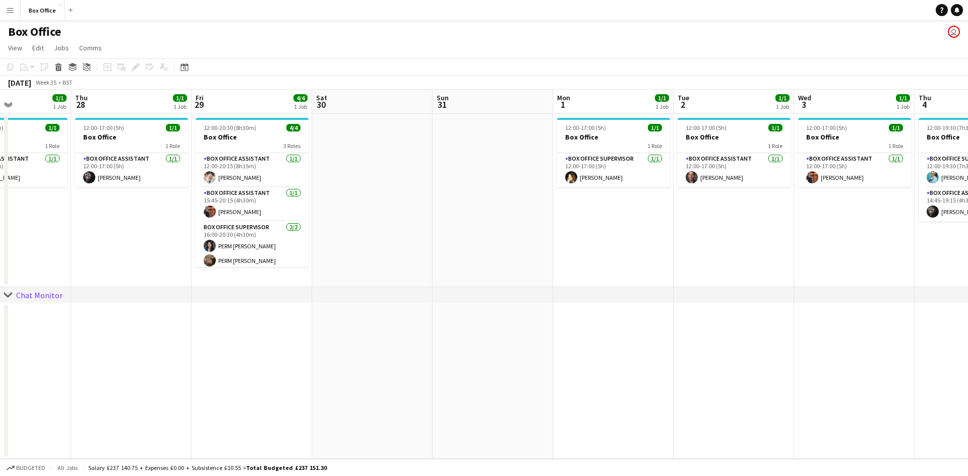 Image resolution: width=968 pixels, height=476 pixels. I want to click on span: View, so click(15, 48).